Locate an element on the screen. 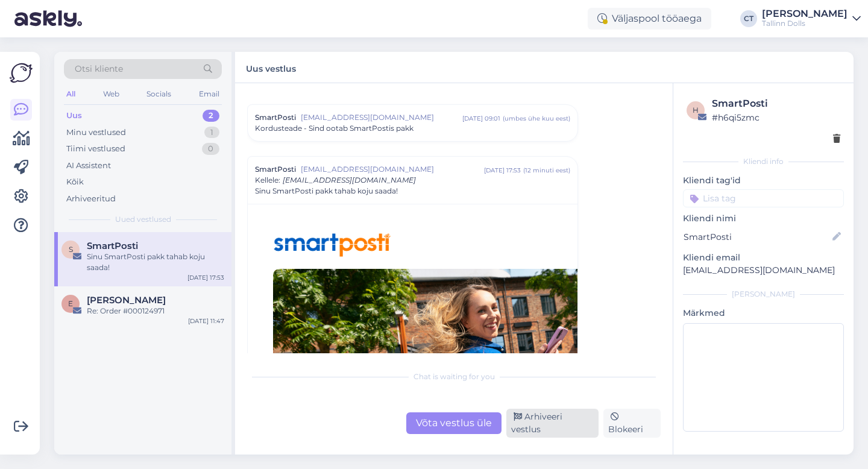 This screenshot has width=868, height=469. div: ( 12 minuti eest ) is located at coordinates (546, 170).